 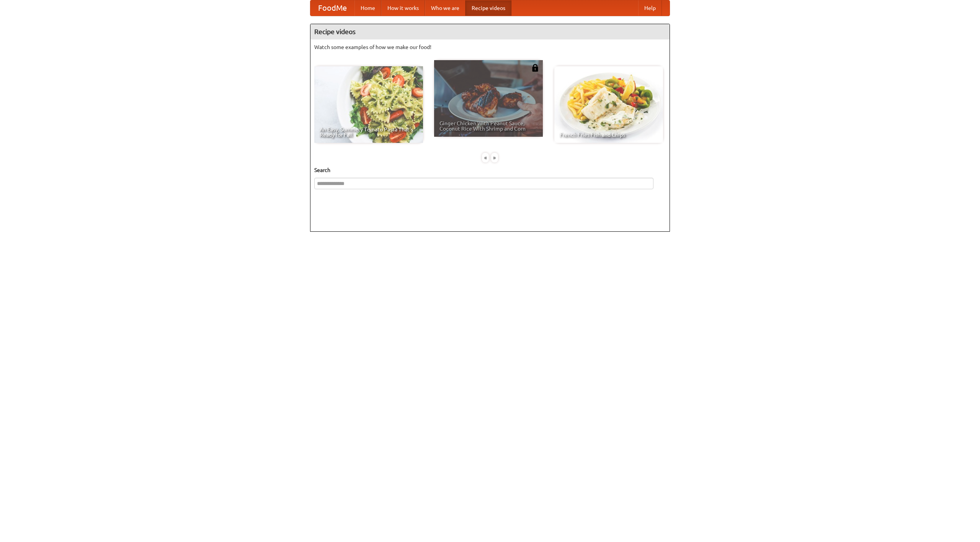 I want to click on a: Who we are, so click(x=446, y=8).